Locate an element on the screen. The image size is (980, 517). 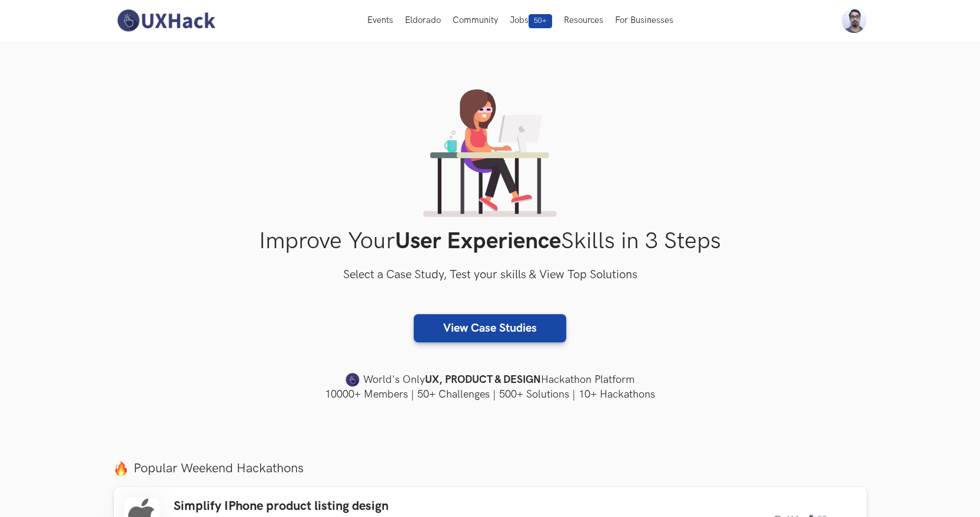
img: UXHack-logo.png is located at coordinates (166, 20).